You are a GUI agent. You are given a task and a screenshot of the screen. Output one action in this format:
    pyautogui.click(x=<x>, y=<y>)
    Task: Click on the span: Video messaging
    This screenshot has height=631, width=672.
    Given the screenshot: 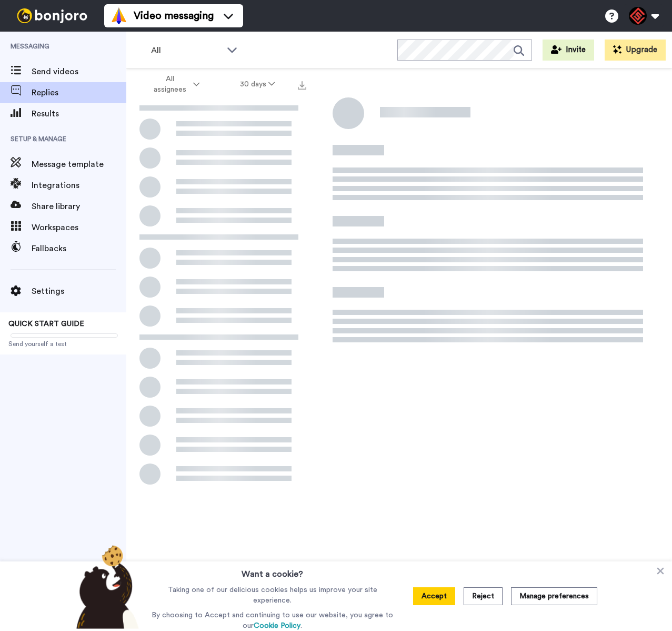 What is the action you would take?
    pyautogui.click(x=174, y=16)
    